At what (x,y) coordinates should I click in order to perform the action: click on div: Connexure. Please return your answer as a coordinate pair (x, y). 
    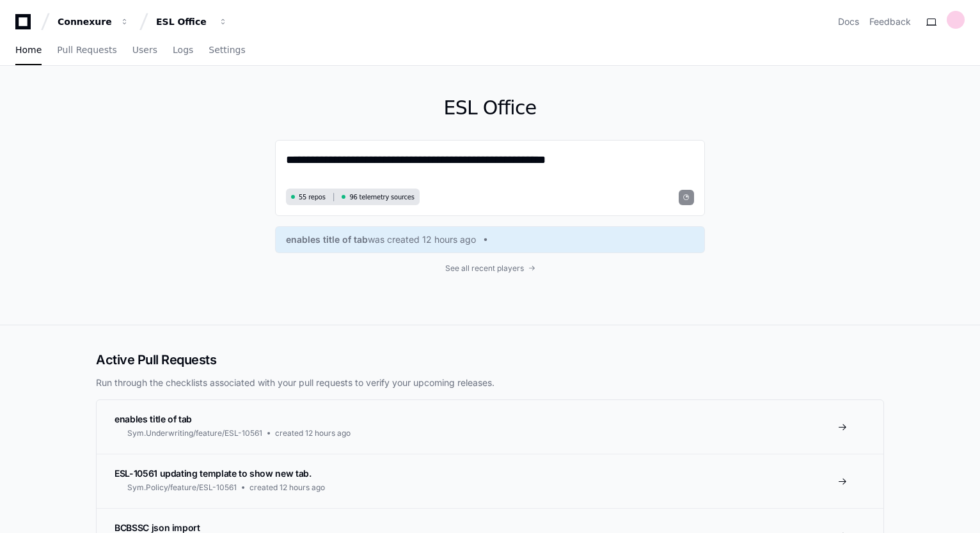
    Looking at the image, I should click on (85, 22).